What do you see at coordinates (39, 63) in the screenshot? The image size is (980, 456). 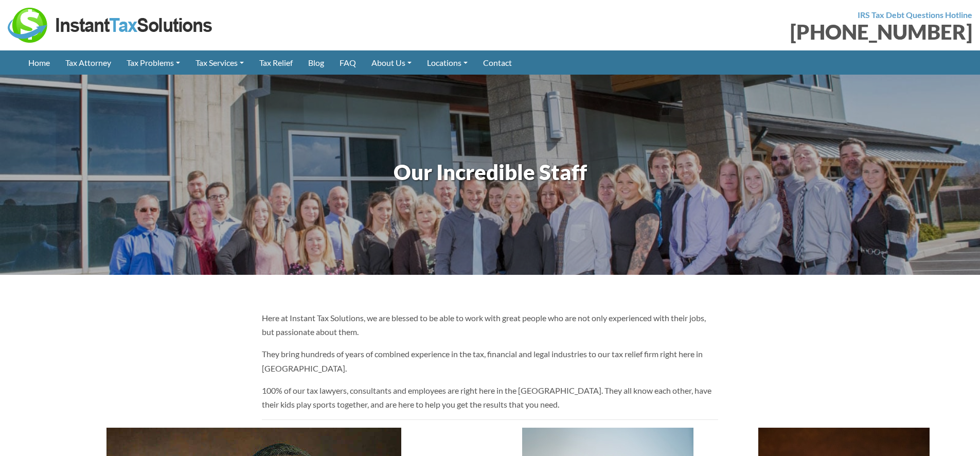 I see `a: Home` at bounding box center [39, 63].